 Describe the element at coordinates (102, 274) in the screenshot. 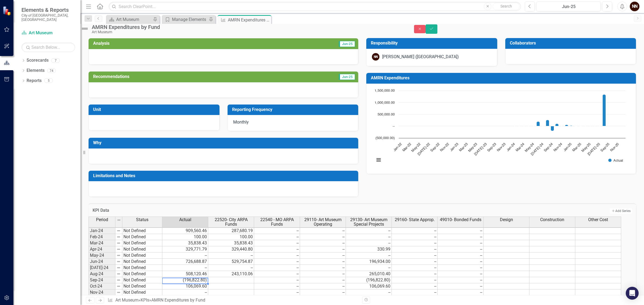

I see `td: Aug-24` at that location.